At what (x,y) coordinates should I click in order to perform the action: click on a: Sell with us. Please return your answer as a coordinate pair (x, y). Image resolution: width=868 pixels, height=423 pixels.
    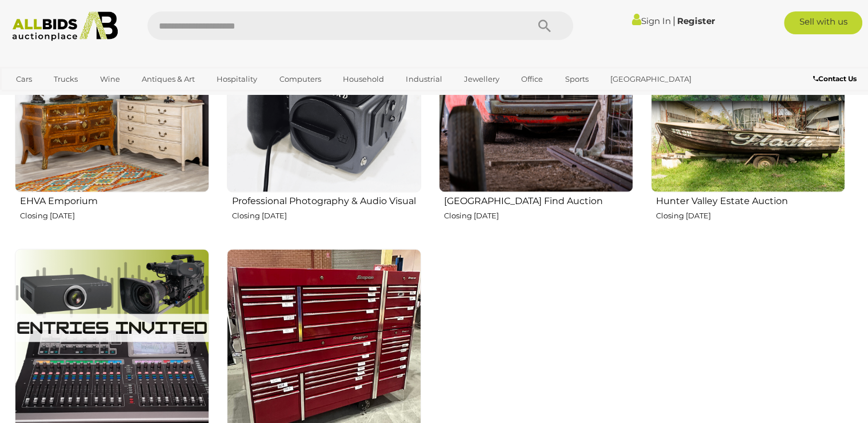
    Looking at the image, I should click on (823, 23).